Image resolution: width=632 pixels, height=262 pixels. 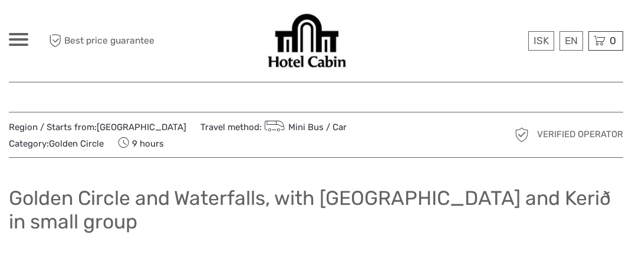 What do you see at coordinates (97, 127) in the screenshot?
I see `span: Region / Starts from:` at bounding box center [97, 127].